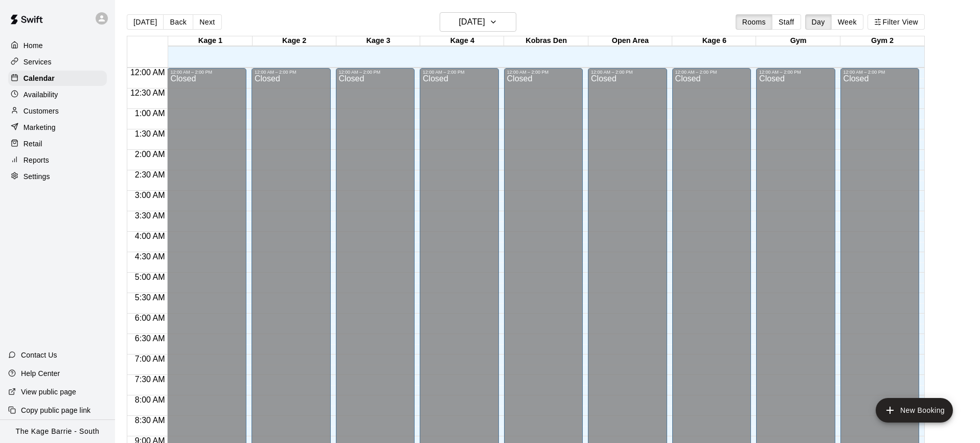 This screenshot has height=443, width=980. What do you see at coordinates (33, 46) in the screenshot?
I see `p: Home` at bounding box center [33, 46].